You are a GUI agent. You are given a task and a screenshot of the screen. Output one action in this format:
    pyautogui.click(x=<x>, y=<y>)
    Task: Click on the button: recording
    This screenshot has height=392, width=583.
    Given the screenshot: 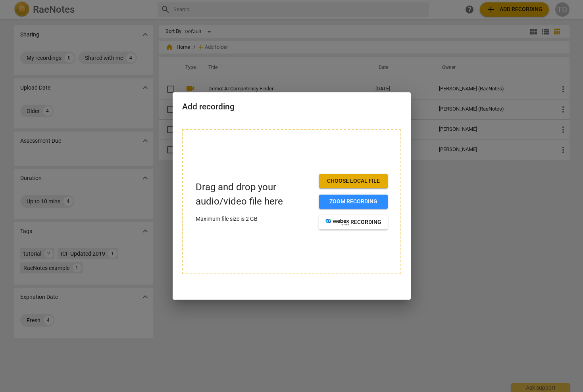 What is the action you would take?
    pyautogui.click(x=353, y=222)
    